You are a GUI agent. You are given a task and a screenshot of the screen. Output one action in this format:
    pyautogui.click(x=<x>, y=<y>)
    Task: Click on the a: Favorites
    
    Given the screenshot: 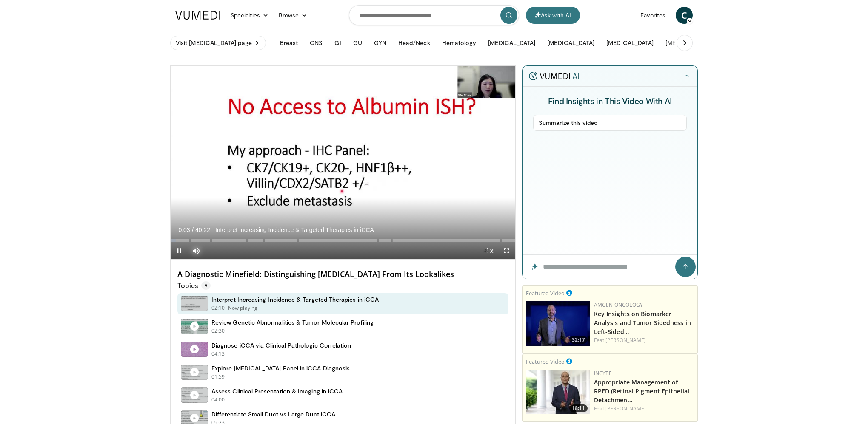 What is the action you would take?
    pyautogui.click(x=653, y=15)
    